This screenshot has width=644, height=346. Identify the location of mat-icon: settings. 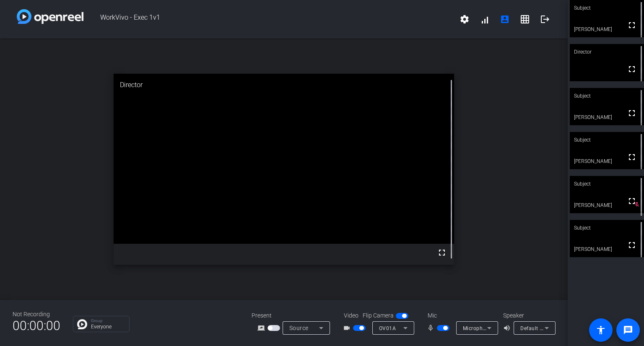
(465, 19).